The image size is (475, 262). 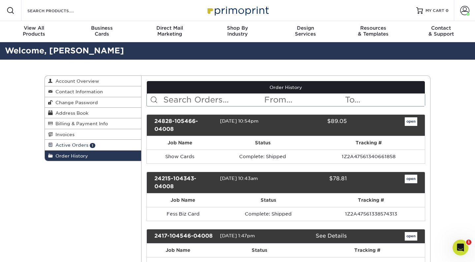 I want to click on a: Contact Information, so click(x=93, y=92).